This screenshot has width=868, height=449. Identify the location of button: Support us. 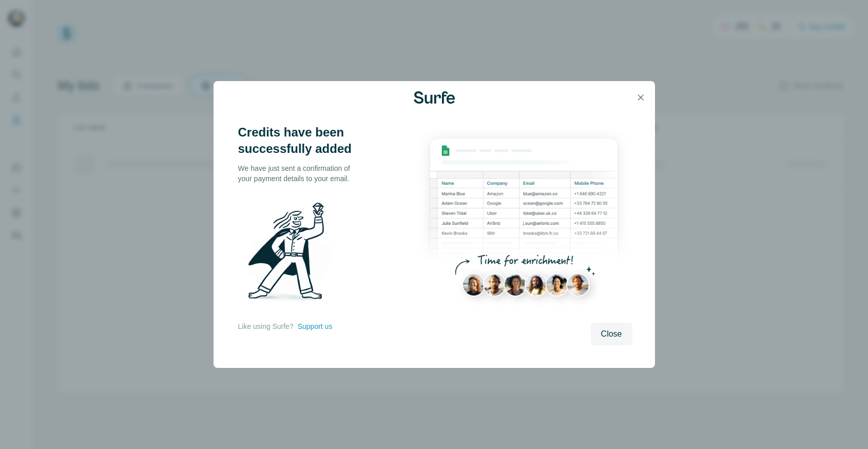
(315, 327).